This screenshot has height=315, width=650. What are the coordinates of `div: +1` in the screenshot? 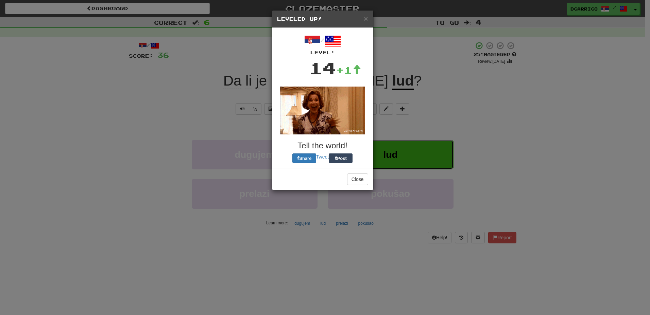 It's located at (349, 70).